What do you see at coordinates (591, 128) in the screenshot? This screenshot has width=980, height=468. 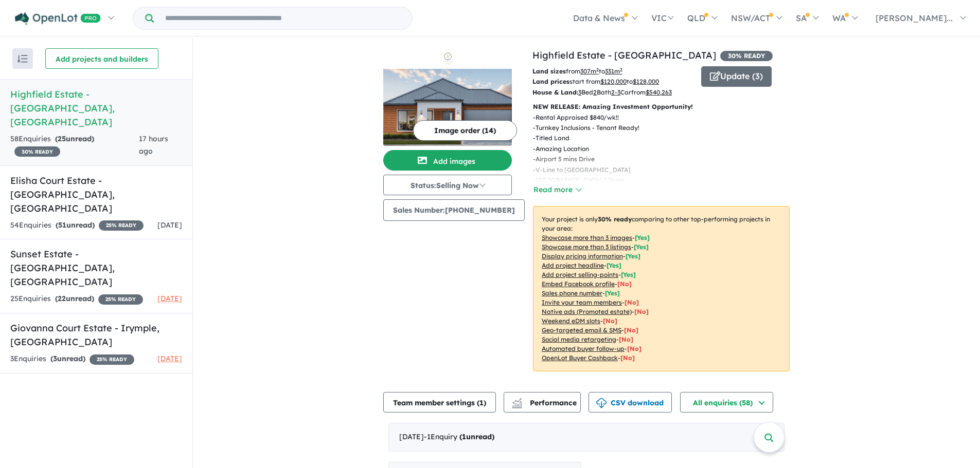 I see `p: - Turnkey Inclusions - Tenant Ready!` at bounding box center [591, 128].